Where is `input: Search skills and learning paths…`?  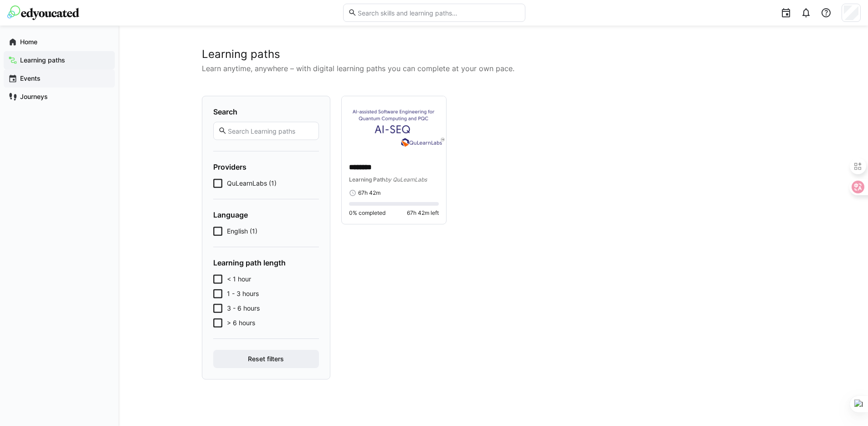 input: Search skills and learning paths… is located at coordinates (438, 13).